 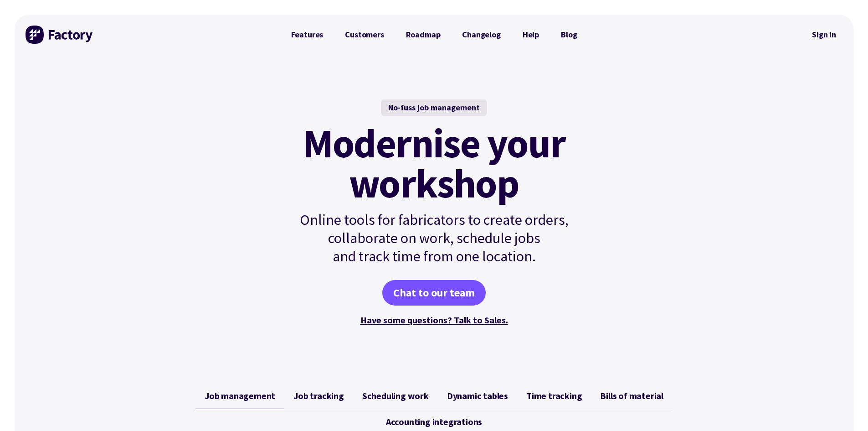 I want to click on img: Factory, so click(x=60, y=34).